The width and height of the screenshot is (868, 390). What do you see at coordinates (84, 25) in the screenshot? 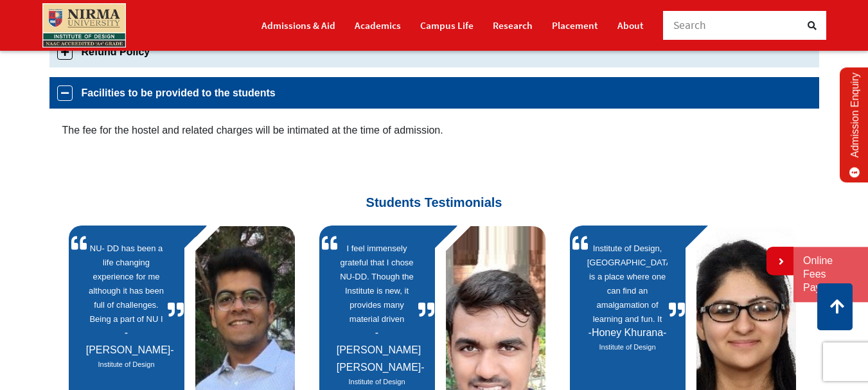
I see `img: main_logo` at bounding box center [84, 25].